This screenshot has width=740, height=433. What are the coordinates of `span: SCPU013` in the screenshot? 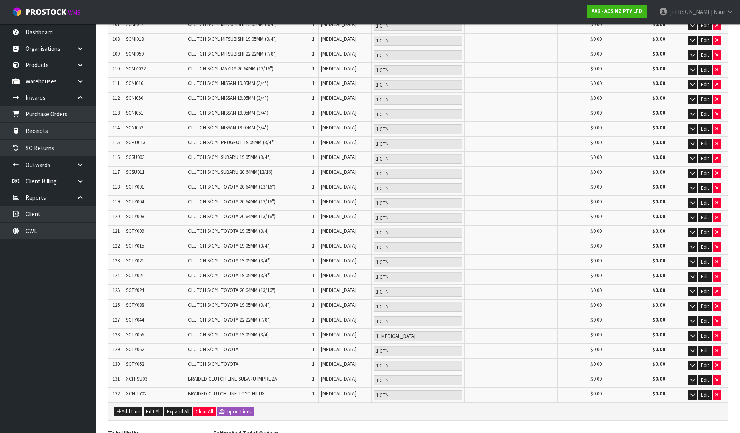 It's located at (136, 142).